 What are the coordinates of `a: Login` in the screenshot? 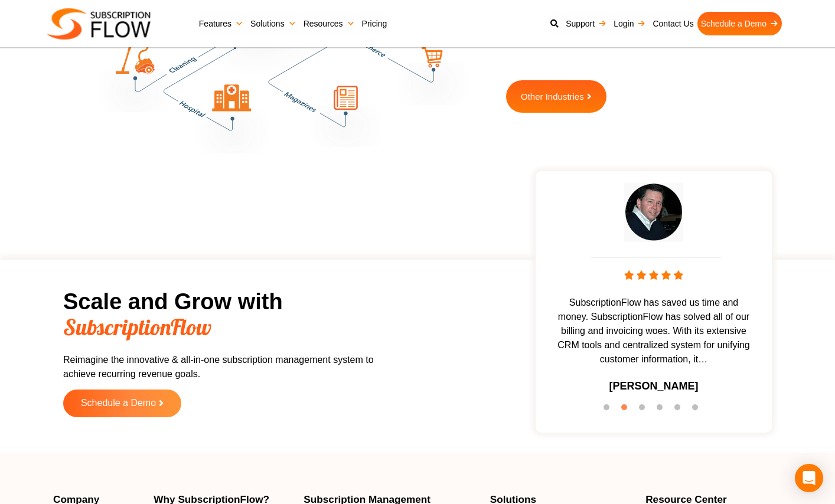 It's located at (630, 24).